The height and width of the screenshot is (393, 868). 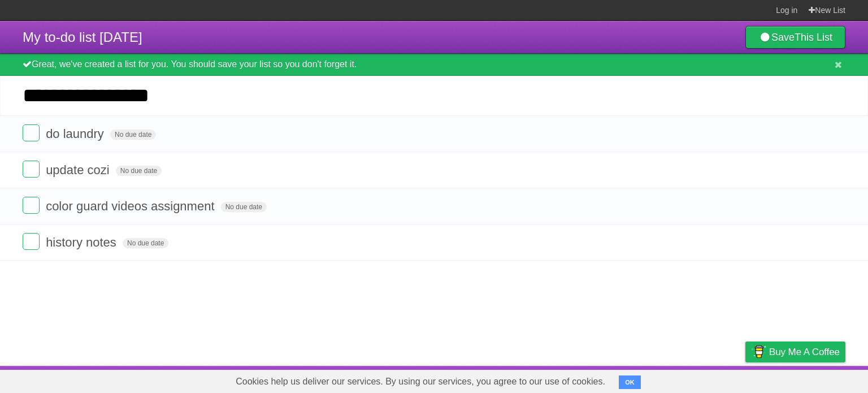 What do you see at coordinates (810, 380) in the screenshot?
I see `a: Suggest a feature` at bounding box center [810, 380].